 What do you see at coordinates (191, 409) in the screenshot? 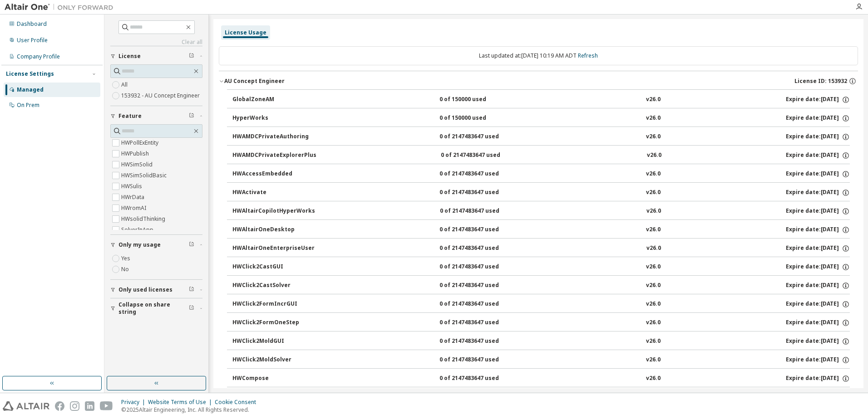
I see `p: © 2025 Altair Engineering, Inc. All Rights Reserved.` at bounding box center [191, 409].